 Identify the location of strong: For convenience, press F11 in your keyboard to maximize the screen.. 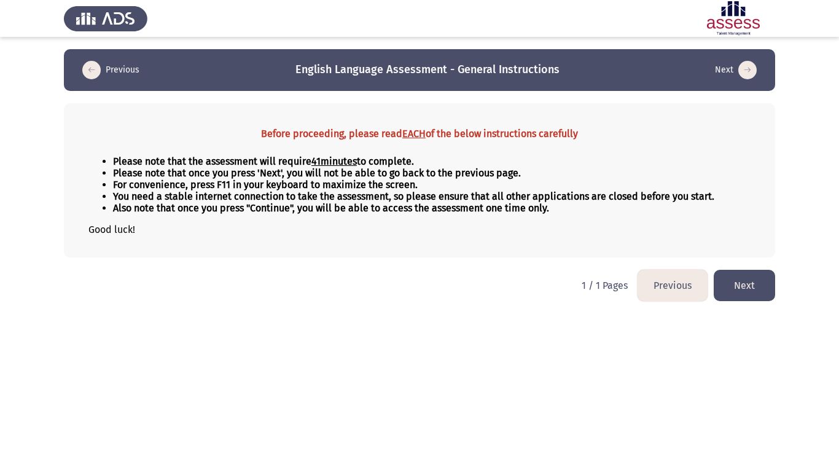
(265, 184).